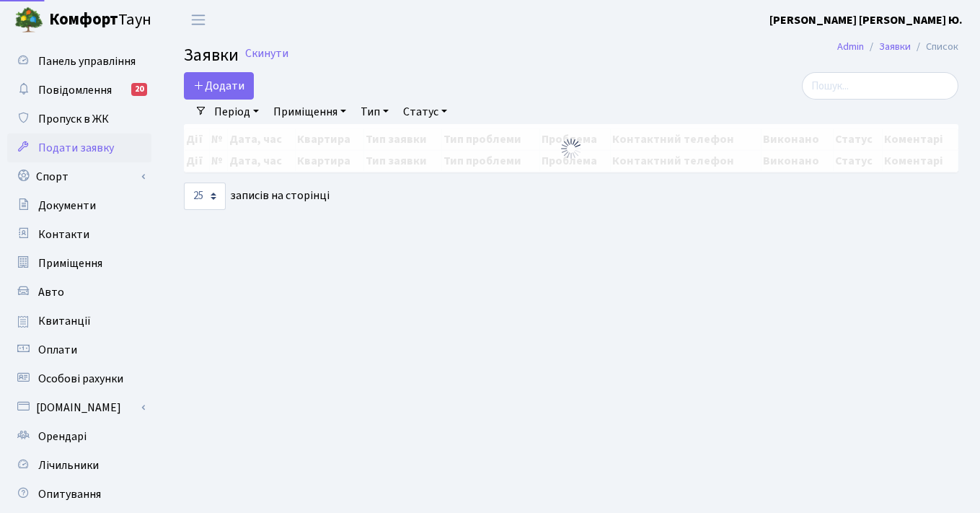 The image size is (980, 513). I want to click on a: Квитанції, so click(79, 321).